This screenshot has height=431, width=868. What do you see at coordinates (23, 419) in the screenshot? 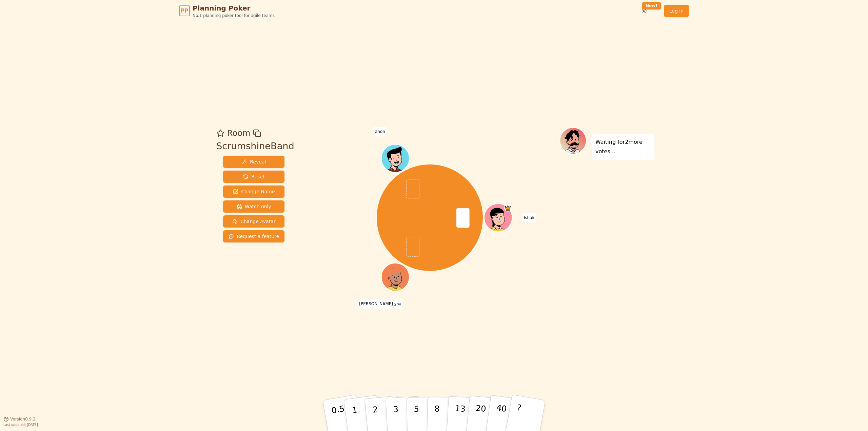
I see `span: Version 0.9.2` at bounding box center [23, 419].